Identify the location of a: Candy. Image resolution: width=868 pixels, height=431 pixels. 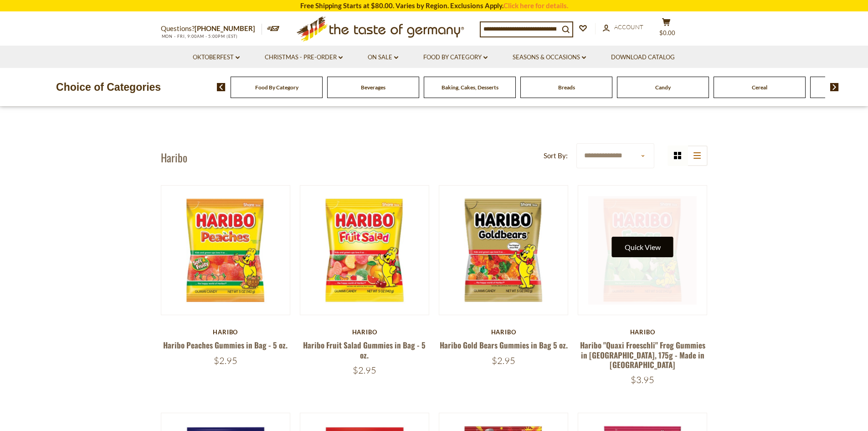
(663, 87).